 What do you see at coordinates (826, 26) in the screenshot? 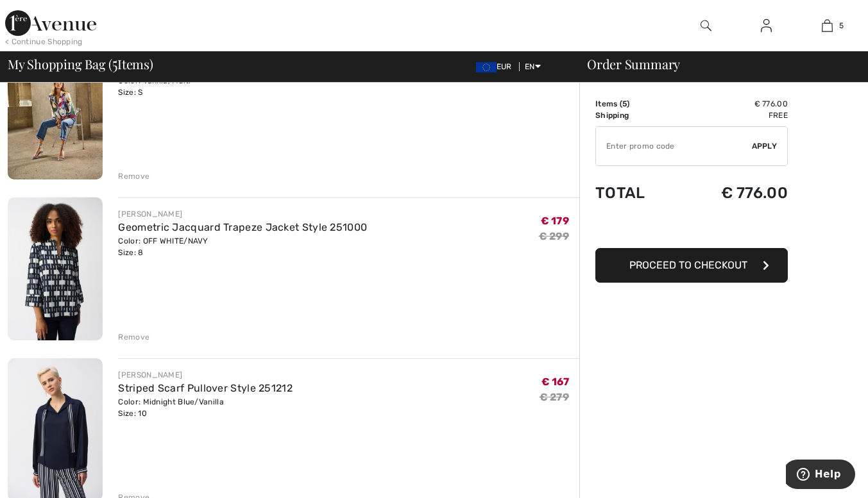
I see `img: My Bag` at bounding box center [826, 26].